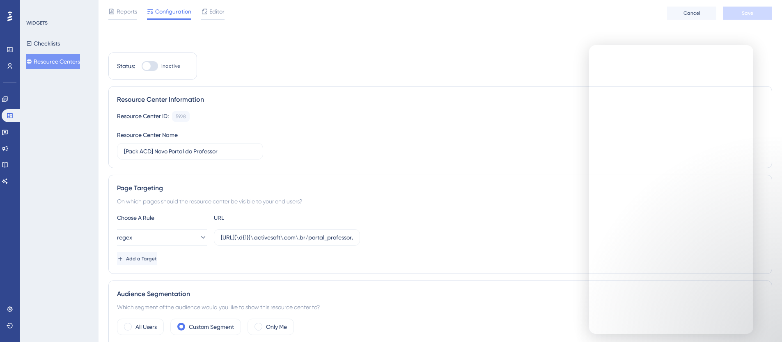 The width and height of the screenshot is (782, 342). I want to click on span: regex, so click(124, 238).